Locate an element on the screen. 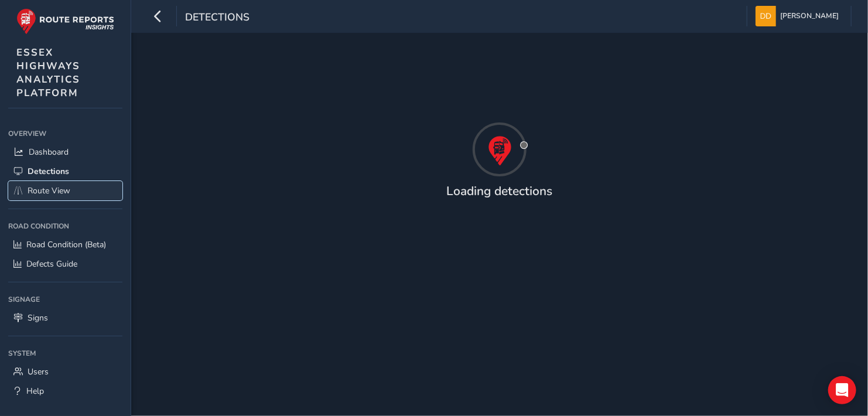  span: Users is located at coordinates (38, 372).